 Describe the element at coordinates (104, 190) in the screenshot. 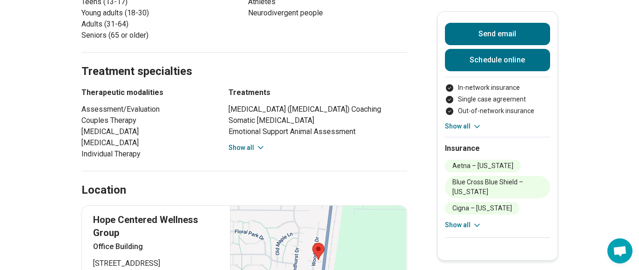

I see `h2: Location` at that location.